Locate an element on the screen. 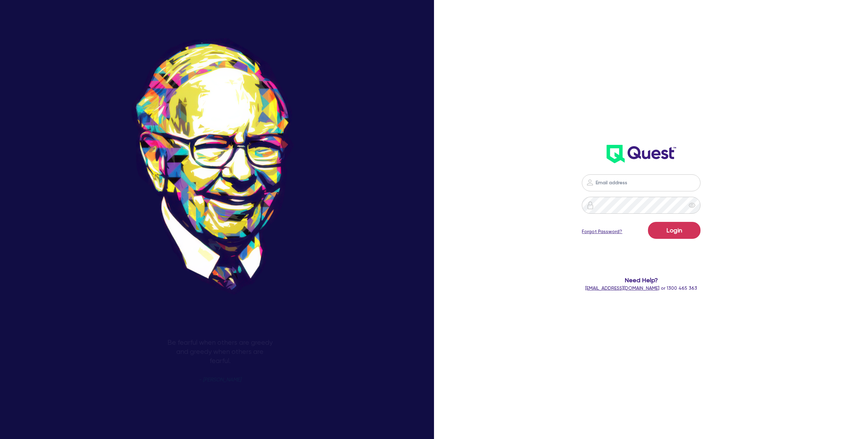  span: or 1300 465 363 is located at coordinates (641, 288).